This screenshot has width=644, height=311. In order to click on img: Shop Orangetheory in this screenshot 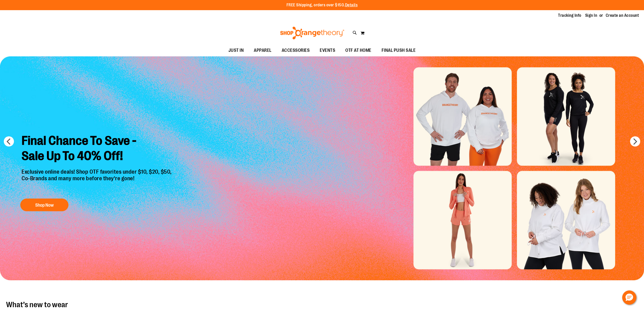, I will do `click(312, 33)`.